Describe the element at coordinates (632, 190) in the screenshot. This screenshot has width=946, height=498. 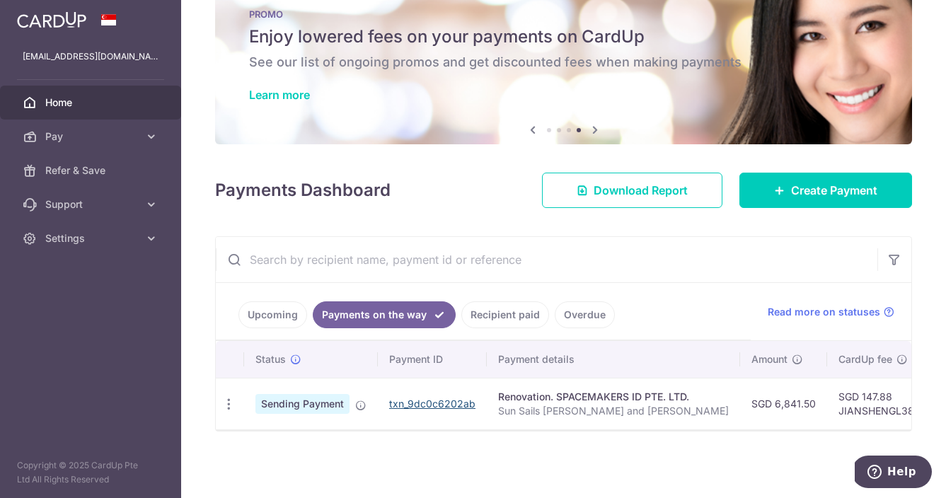
I see `a: Download Report` at that location.